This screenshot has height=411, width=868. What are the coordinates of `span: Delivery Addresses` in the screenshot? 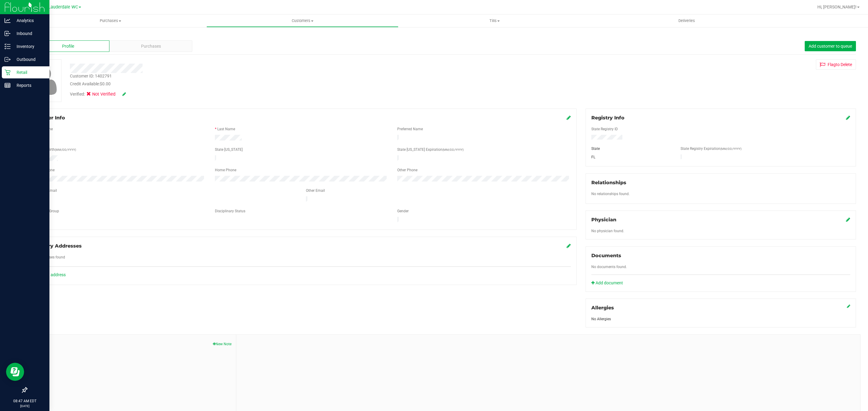 It's located at (57, 246).